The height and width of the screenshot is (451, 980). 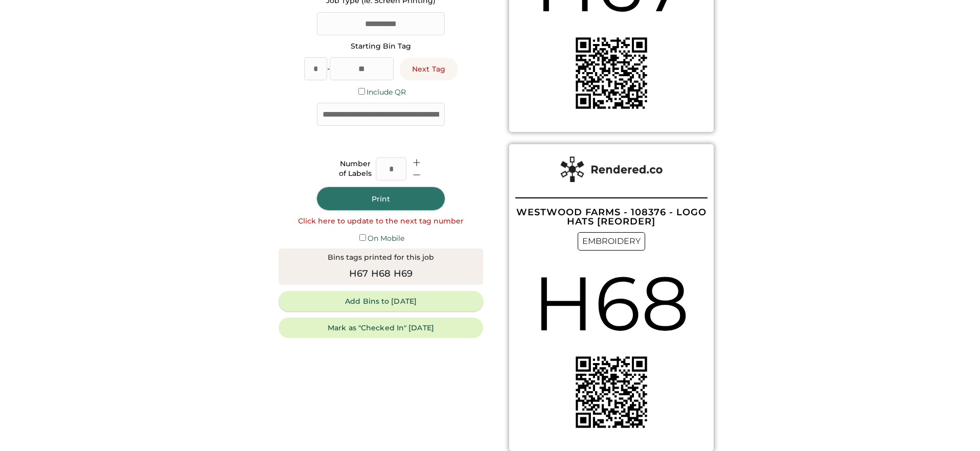 I want to click on button: Print, so click(x=381, y=198).